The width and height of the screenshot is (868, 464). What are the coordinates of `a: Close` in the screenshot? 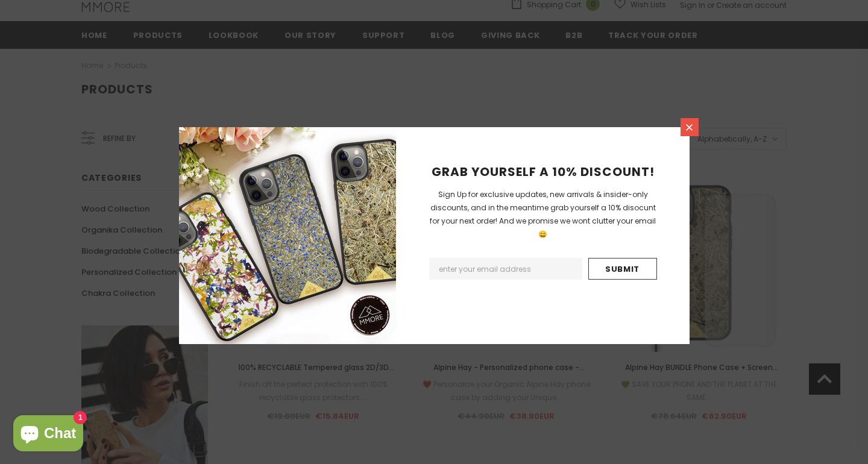 It's located at (690, 127).